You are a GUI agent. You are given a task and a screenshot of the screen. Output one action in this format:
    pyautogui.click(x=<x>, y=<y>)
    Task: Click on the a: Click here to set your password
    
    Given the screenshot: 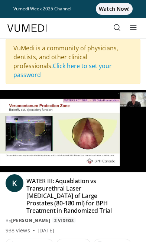 What is the action you would take?
    pyautogui.click(x=62, y=70)
    